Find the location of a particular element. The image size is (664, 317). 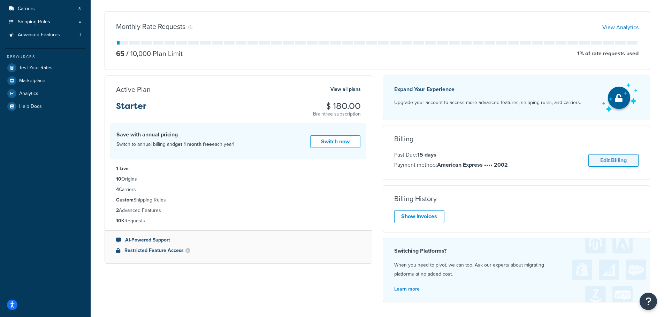

a: Expand Your Experience Upgrade your account to access more advanced features, shipping rules, and... is located at coordinates (516, 98).